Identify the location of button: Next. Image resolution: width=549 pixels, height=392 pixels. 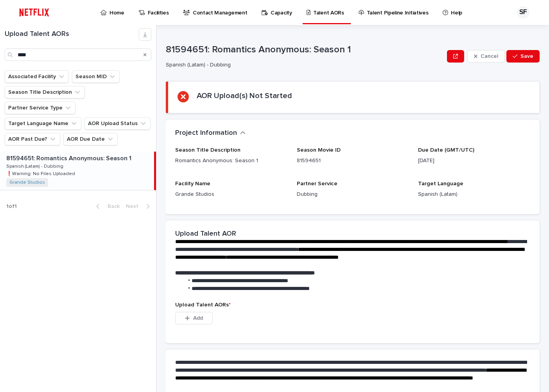
(139, 206).